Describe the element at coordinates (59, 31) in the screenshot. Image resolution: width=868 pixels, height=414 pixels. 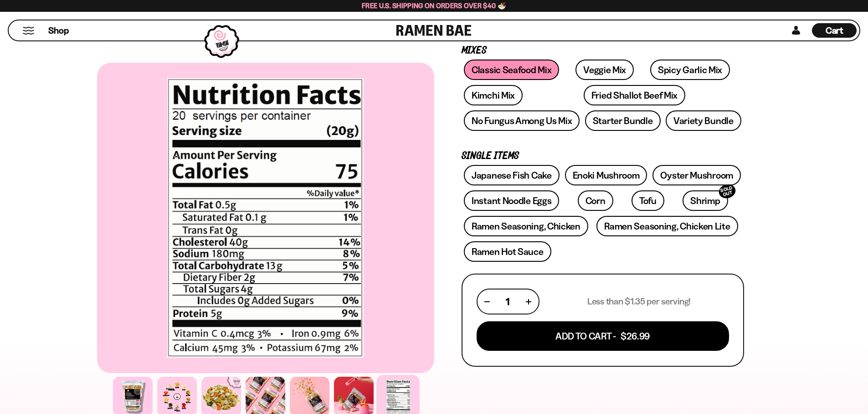
I see `a: Shop` at that location.